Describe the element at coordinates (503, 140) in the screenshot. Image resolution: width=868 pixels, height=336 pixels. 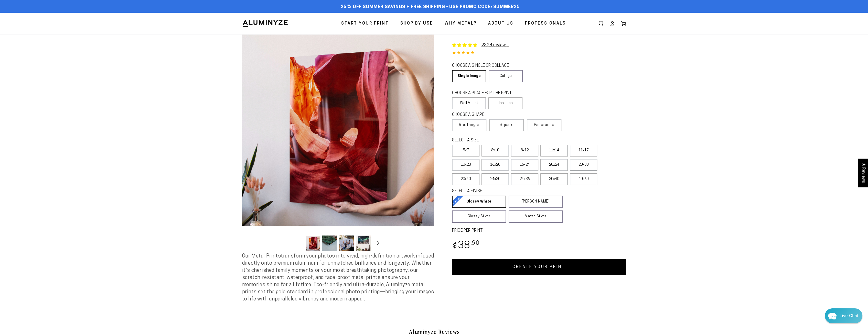
I see `legend: SELECT A SIZE` at that location.